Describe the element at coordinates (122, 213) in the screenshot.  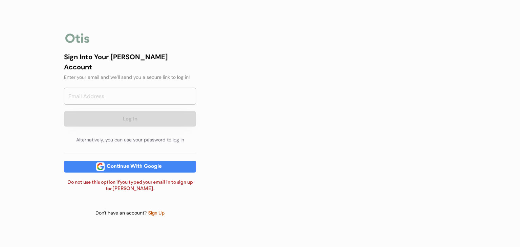
I see `div: Don't have an account?` at that location.